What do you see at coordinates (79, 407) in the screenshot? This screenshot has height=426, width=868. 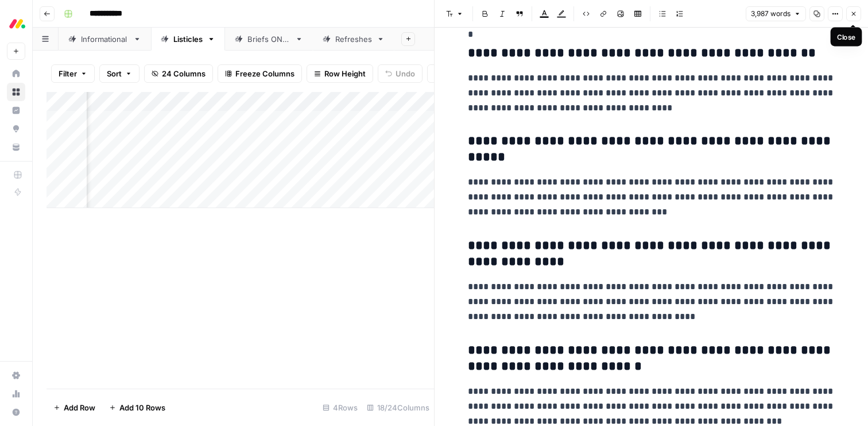 I see `span: Add Row` at bounding box center [79, 407].